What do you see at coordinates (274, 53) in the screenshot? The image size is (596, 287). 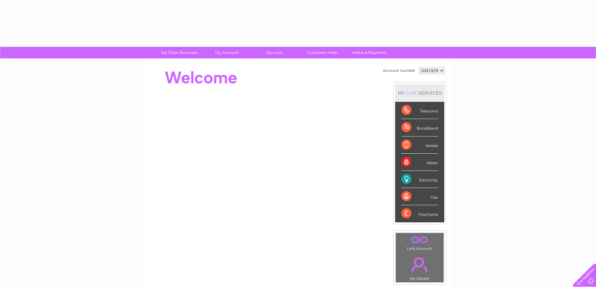 I see `a: Services` at bounding box center [274, 53].